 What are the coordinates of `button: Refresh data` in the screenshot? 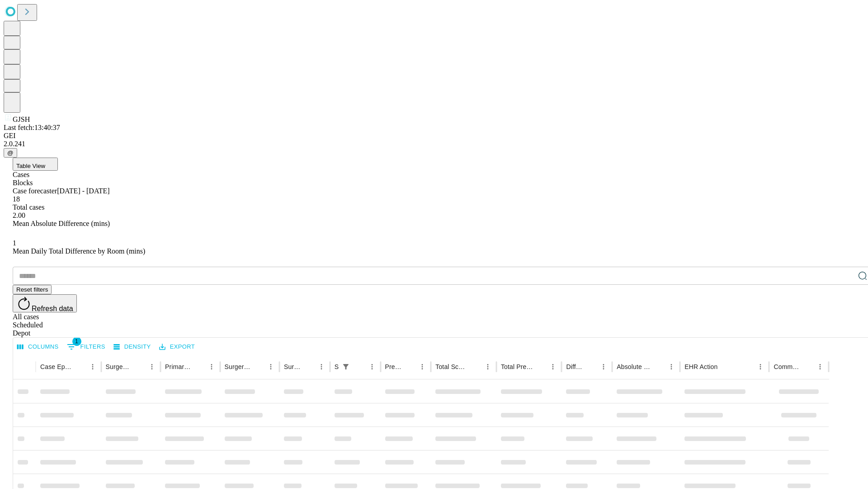 It's located at (45, 303).